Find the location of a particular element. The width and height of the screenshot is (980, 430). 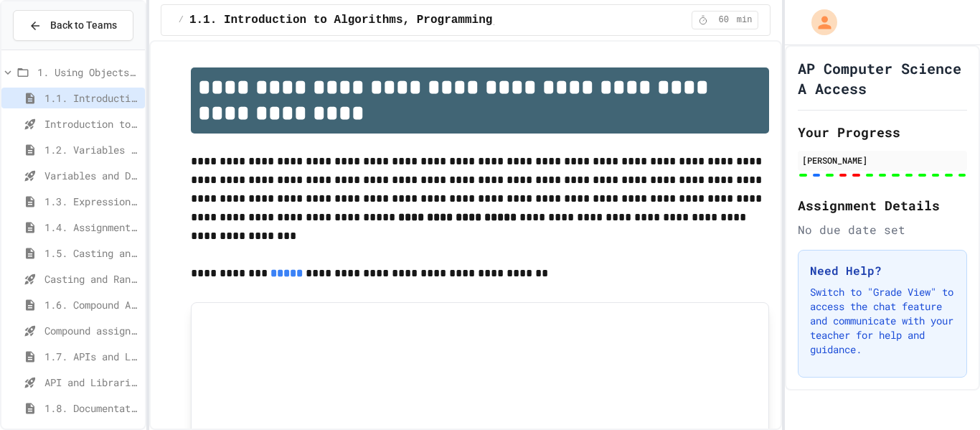

span: 1.8. Documentation with Comments and Preconditions is located at coordinates (92, 408).